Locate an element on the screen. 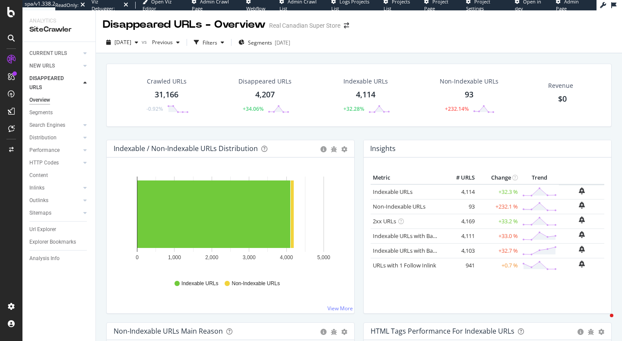 The image size is (622, 341). a: Outlinks is located at coordinates (55, 200).